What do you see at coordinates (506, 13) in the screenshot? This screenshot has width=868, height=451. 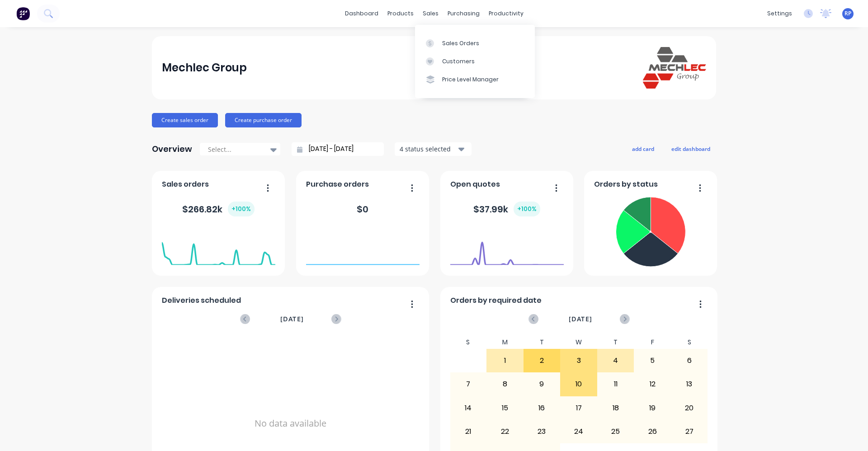 I see `div: productivity` at bounding box center [506, 13].